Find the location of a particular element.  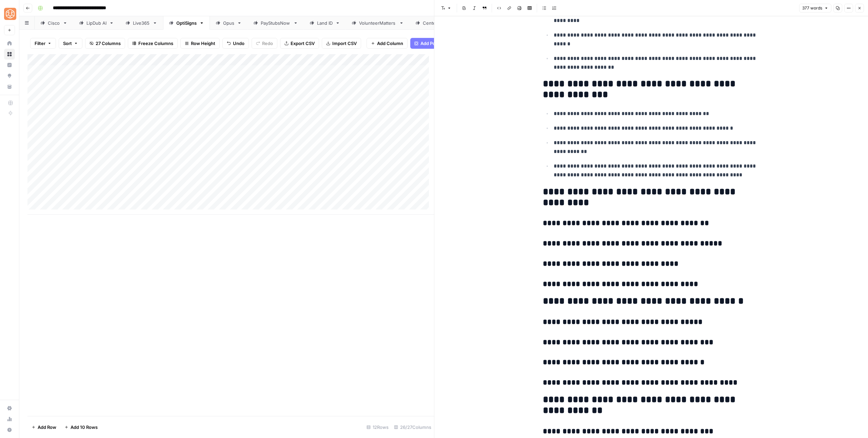

button: Filter is located at coordinates (43, 43).